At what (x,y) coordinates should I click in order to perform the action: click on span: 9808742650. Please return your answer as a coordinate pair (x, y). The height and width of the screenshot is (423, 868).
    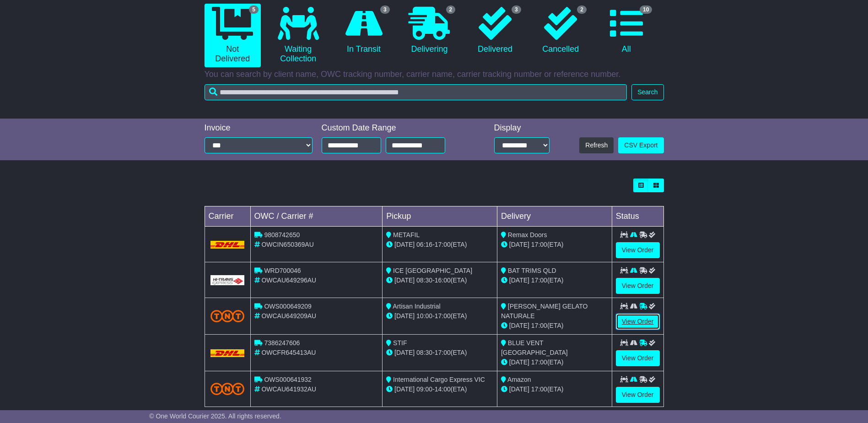
    Looking at the image, I should click on (282, 235).